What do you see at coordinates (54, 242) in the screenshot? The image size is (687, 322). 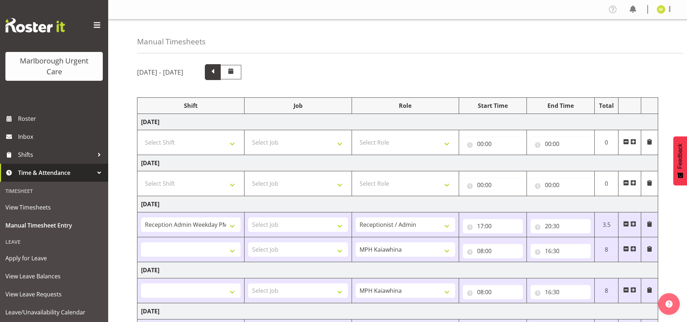 I see `div: Leave` at bounding box center [54, 242].